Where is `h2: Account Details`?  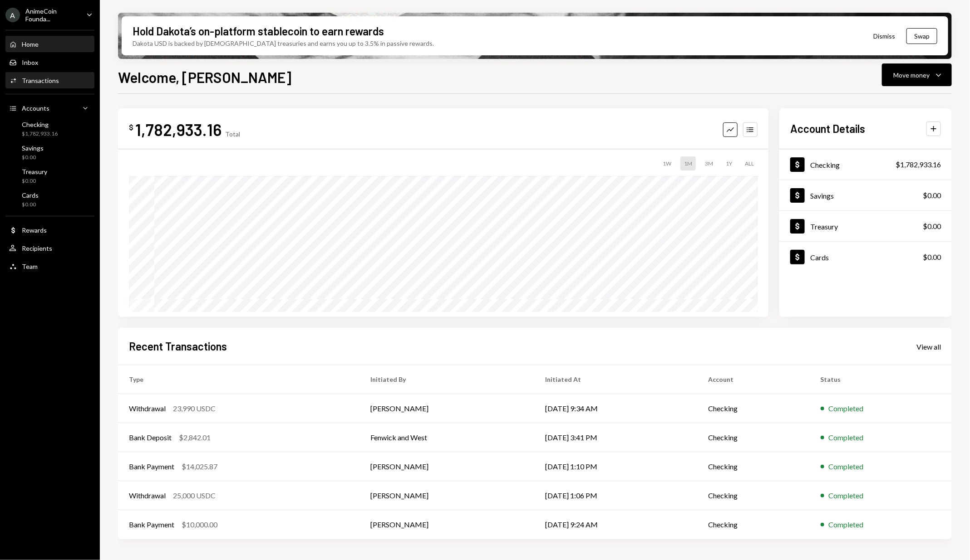 h2: Account Details is located at coordinates (827, 128).